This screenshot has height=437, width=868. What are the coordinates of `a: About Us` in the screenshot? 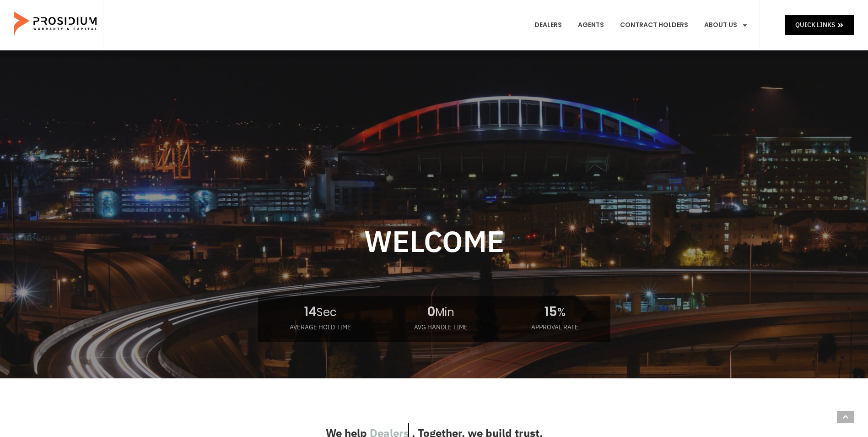 It's located at (727, 25).